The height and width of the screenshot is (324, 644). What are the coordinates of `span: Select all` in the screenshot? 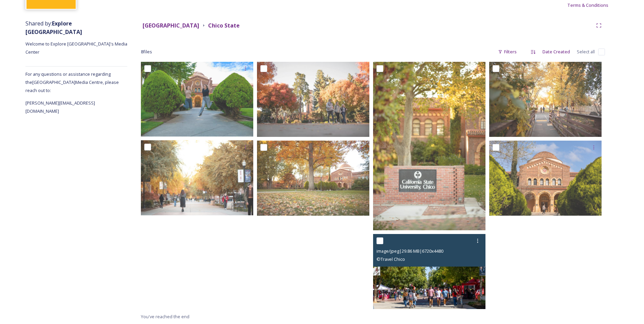 It's located at (585, 52).